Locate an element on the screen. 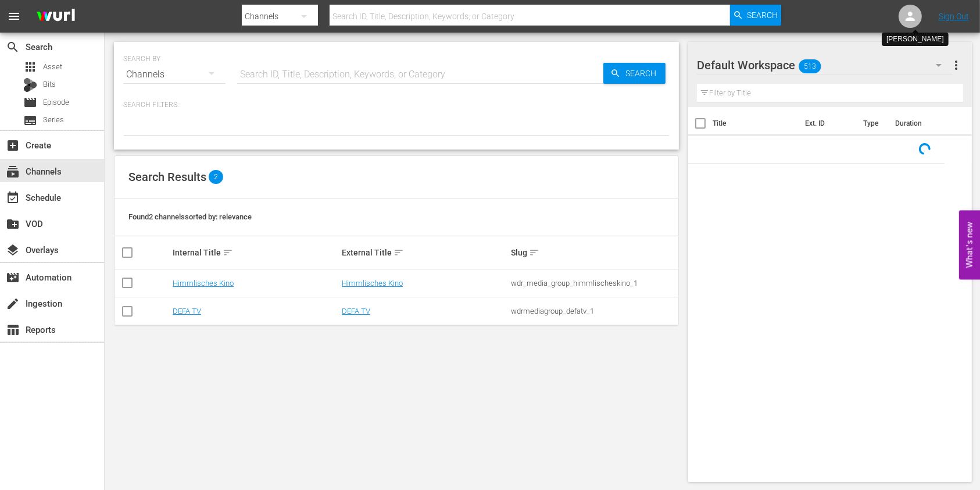 This screenshot has width=980, height=490. span: 2 is located at coordinates (216, 177).